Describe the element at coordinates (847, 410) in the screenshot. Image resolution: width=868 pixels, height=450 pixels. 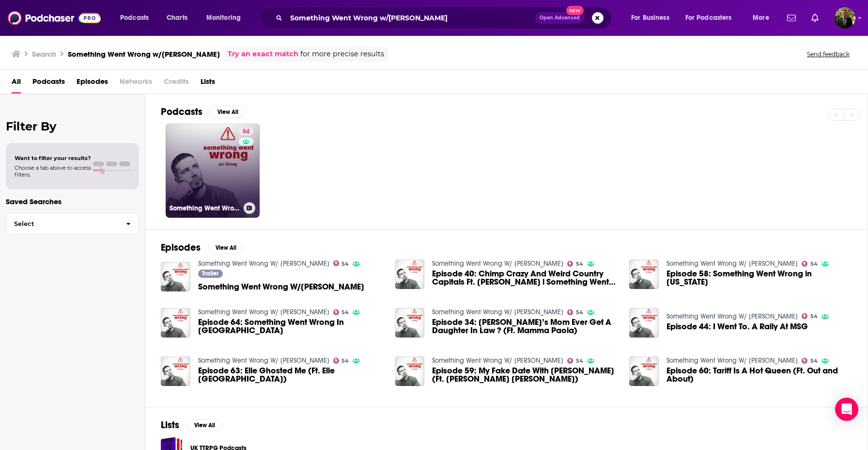
I see `div: Open Intercom Messenger` at that location.